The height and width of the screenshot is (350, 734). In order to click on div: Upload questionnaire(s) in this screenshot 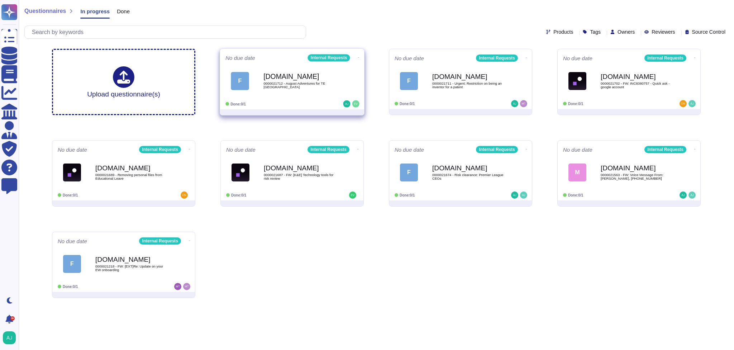, I will do `click(124, 82)`.